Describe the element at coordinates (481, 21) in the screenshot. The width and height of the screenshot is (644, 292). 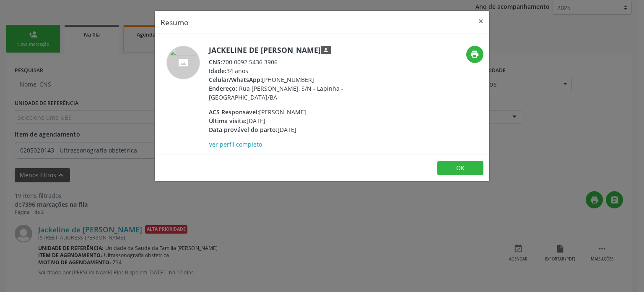
I see `button: Close` at that location.